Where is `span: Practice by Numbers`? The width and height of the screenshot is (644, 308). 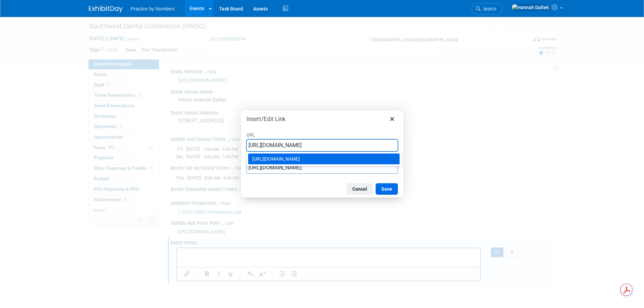
span: Practice by Numbers is located at coordinates (153, 9).